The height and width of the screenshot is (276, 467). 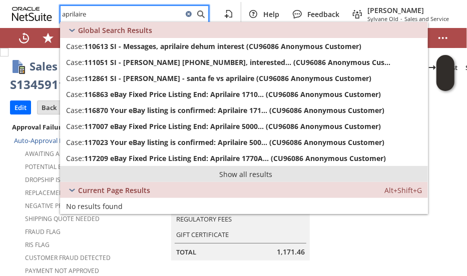 What do you see at coordinates (49, 108) in the screenshot?
I see `input: Back` at bounding box center [49, 108].